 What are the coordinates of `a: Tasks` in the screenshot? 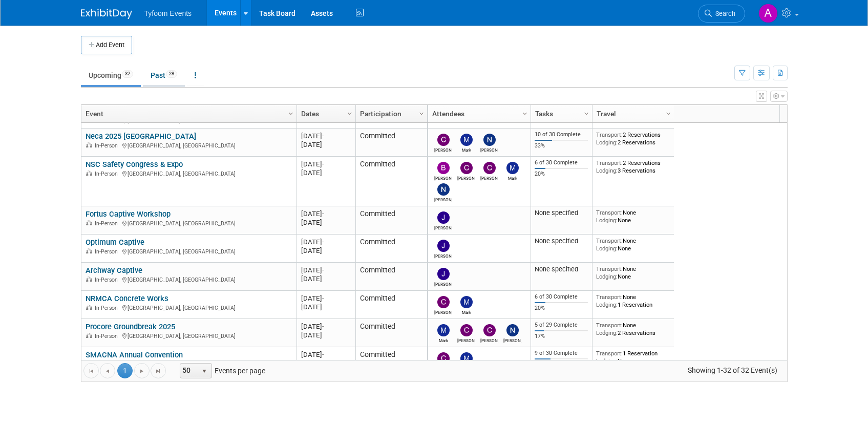 It's located at (560, 114).